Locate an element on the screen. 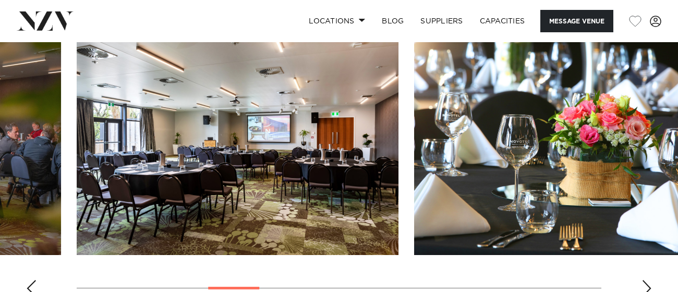 Image resolution: width=678 pixels, height=292 pixels. a: Capacities is located at coordinates (502, 21).